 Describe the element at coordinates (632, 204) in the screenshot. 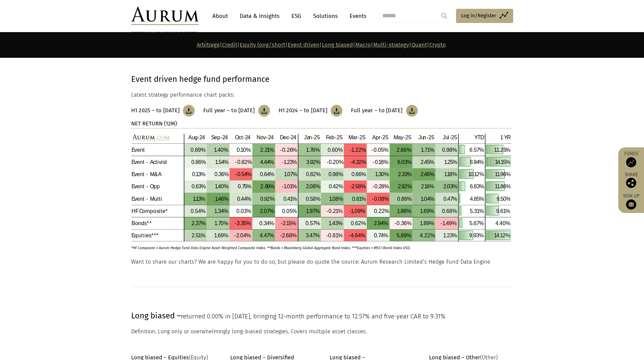

I see `img: Sign up to our newsletter` at that location.